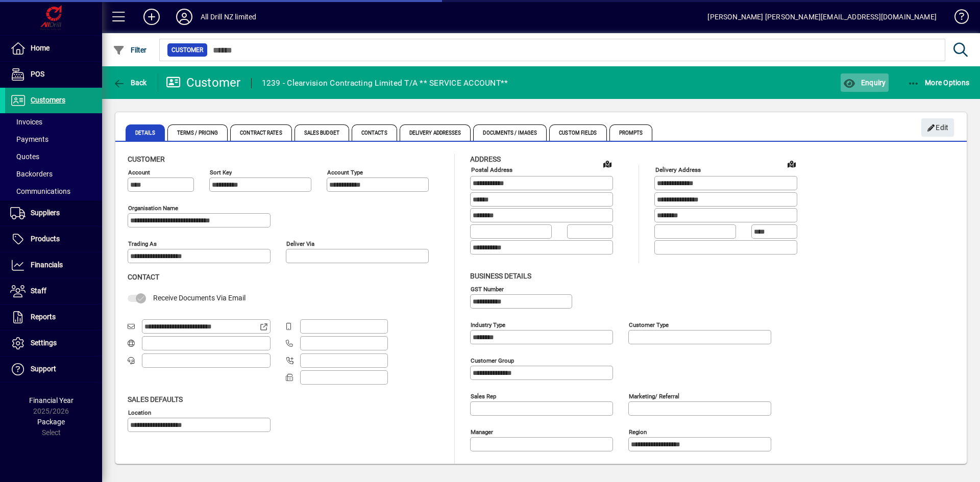 The height and width of the screenshot is (482, 980). Describe the element at coordinates (939, 83) in the screenshot. I see `span: More Options` at that location.